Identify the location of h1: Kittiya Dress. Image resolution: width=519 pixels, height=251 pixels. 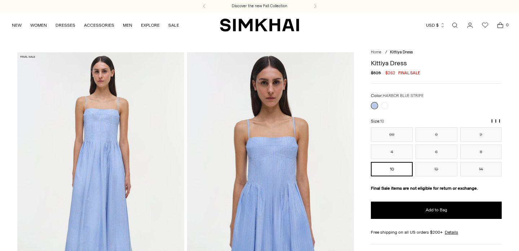
(436, 63).